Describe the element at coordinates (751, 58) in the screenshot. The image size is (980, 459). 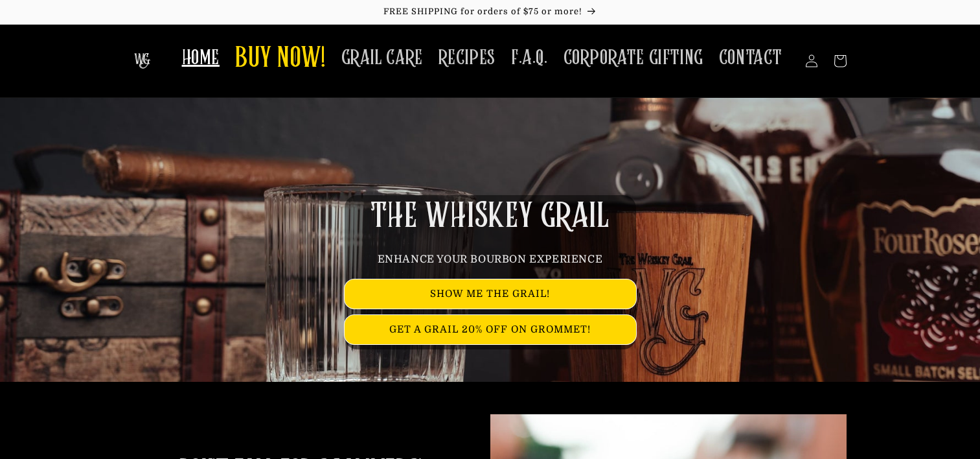
I see `span: CONTACT` at that location.